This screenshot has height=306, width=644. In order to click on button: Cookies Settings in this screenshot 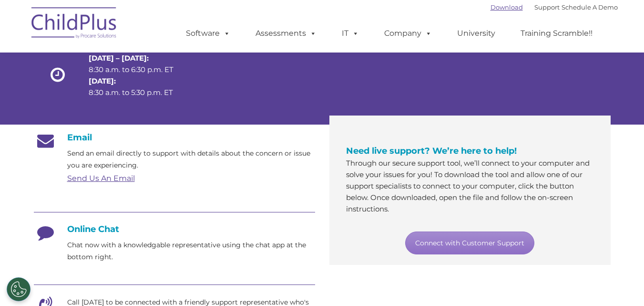, I will do `click(19, 290)`.